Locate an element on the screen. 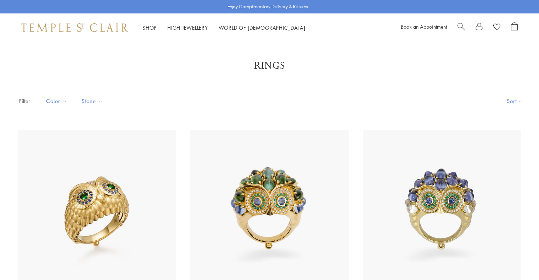 This screenshot has width=539, height=280. button: Show sort by is located at coordinates (515, 101).